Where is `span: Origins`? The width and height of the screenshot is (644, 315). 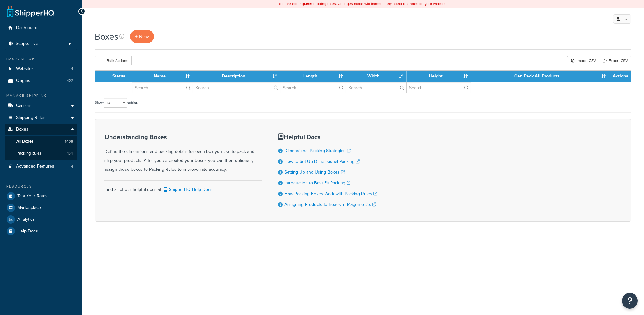 span: Origins is located at coordinates (23, 81).